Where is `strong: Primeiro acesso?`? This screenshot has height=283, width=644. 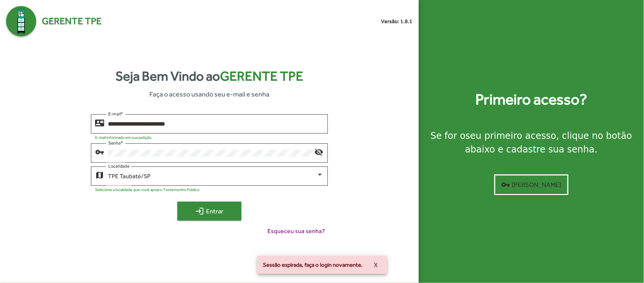
strong: Primeiro acesso? is located at coordinates (531, 100).